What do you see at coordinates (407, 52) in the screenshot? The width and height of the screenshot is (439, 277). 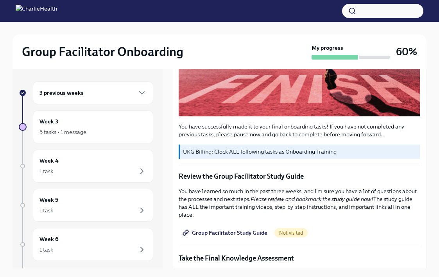 I see `h3: 60%` at bounding box center [407, 52].